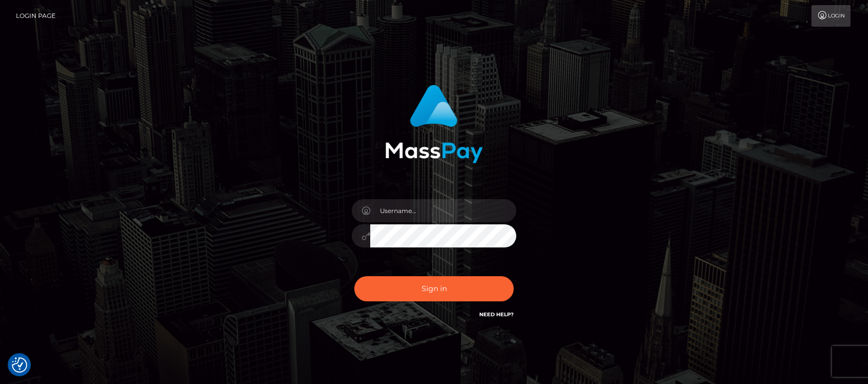 Image resolution: width=868 pixels, height=384 pixels. Describe the element at coordinates (434, 124) in the screenshot. I see `img: MassPay Login` at that location.